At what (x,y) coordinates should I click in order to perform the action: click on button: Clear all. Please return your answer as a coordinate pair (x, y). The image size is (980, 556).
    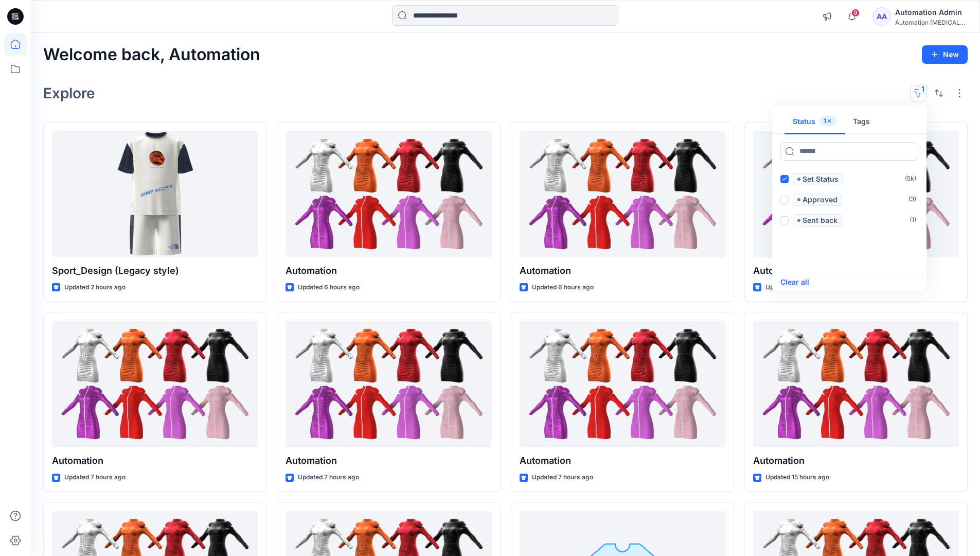
    Looking at the image, I should click on (795, 282).